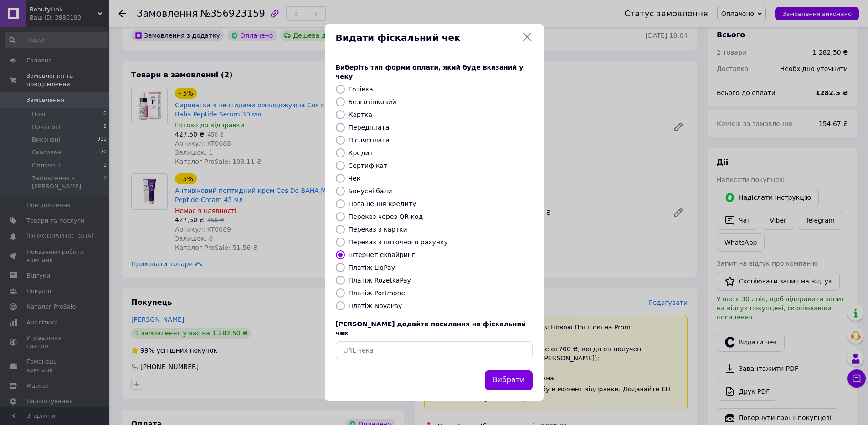 The width and height of the screenshot is (868, 425). What do you see at coordinates (371, 268) in the screenshot?
I see `label: Платіж LiqPay` at bounding box center [371, 268].